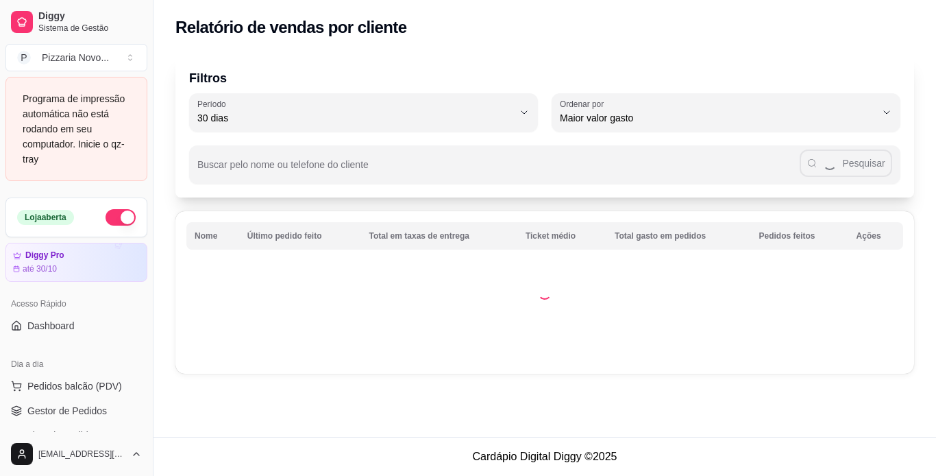 The image size is (936, 476). I want to click on span: Lista de Pedidos, so click(63, 435).